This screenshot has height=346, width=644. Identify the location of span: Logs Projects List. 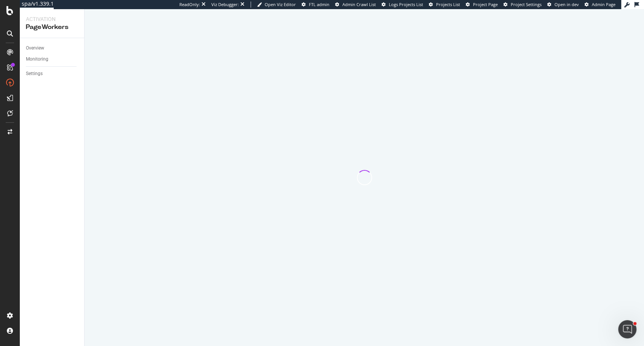
(406, 4).